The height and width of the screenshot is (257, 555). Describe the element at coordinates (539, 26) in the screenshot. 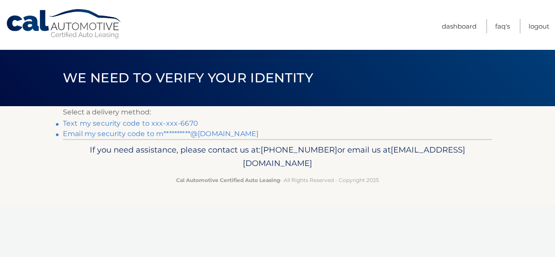

I see `a: Logout` at that location.